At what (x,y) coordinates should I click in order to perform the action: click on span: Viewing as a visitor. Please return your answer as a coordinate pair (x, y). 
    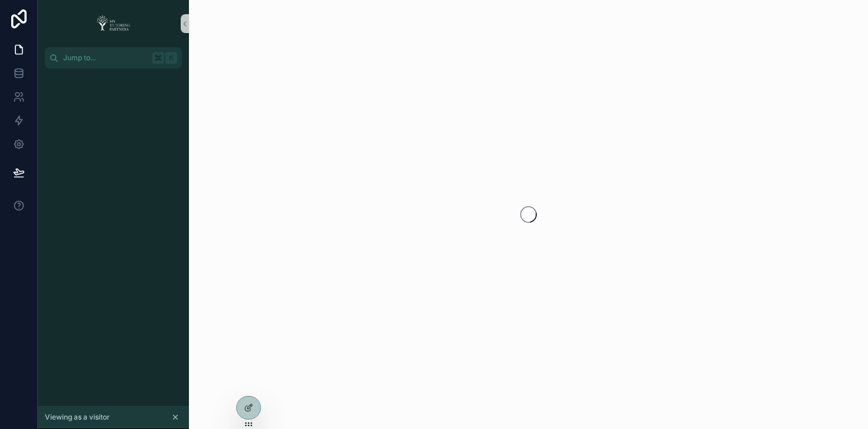
    Looking at the image, I should click on (77, 417).